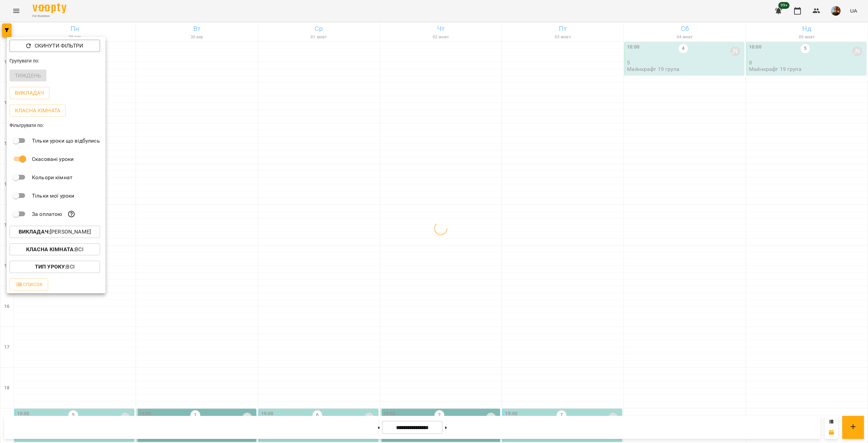  I want to click on span: Список, so click(29, 284).